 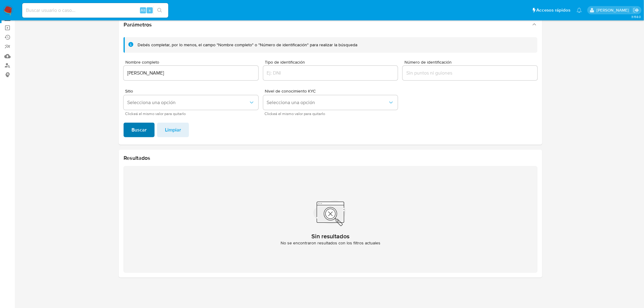 What do you see at coordinates (636, 16) in the screenshot?
I see `span: 3.158.0` at bounding box center [636, 16].